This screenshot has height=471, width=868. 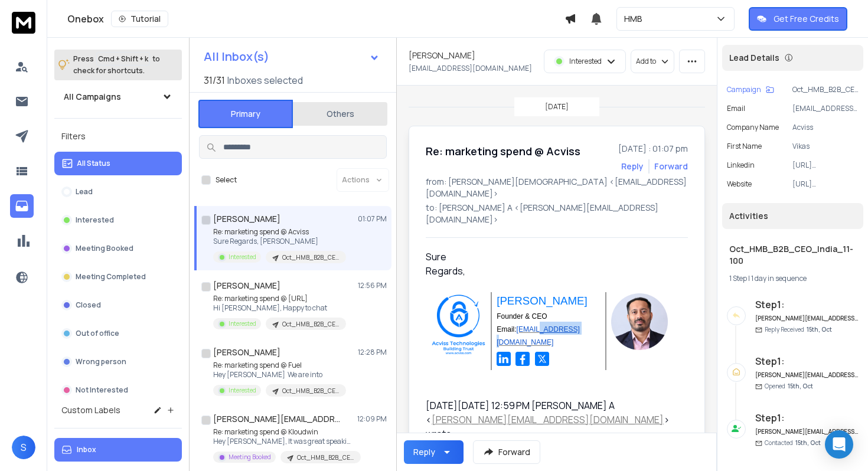 I want to click on p: Re: marketing spend @ Fuel, so click(x=279, y=366).